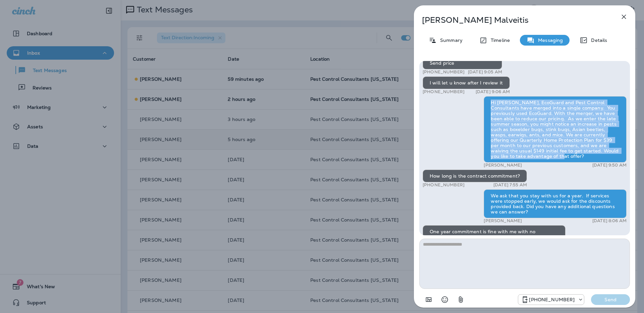 This screenshot has height=313, width=644. I want to click on button: Add in a premade template, so click(428, 300).